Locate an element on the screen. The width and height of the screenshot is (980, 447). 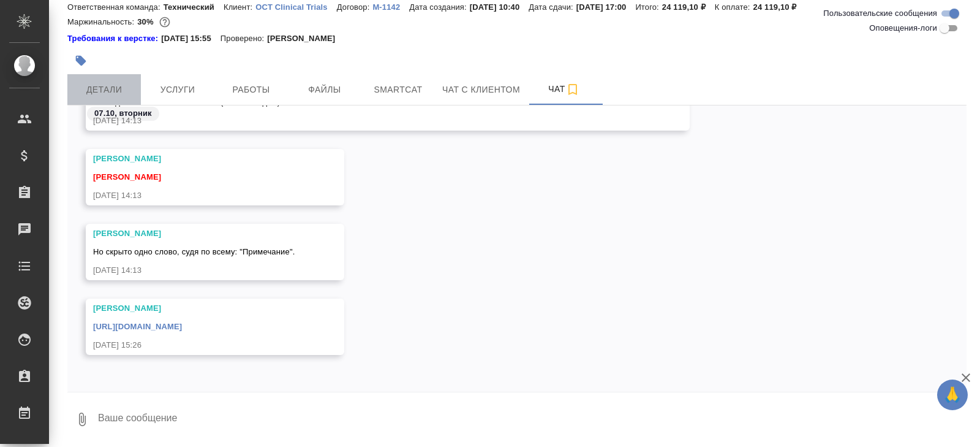
p: Договор: is located at coordinates (355, 6).